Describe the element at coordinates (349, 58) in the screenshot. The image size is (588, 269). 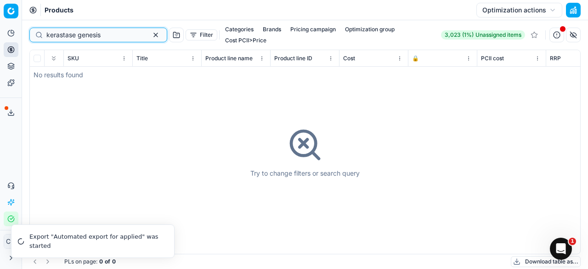
I see `span: Cost` at that location.